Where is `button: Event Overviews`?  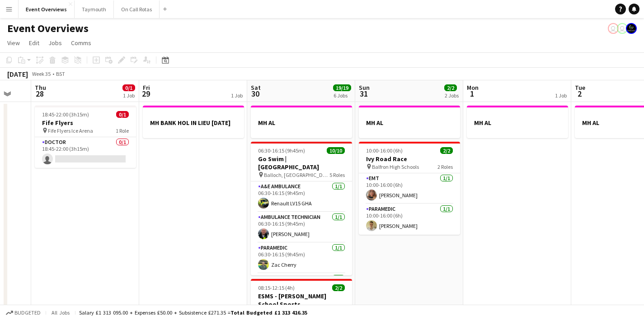
button: Event Overviews is located at coordinates (47, 9).